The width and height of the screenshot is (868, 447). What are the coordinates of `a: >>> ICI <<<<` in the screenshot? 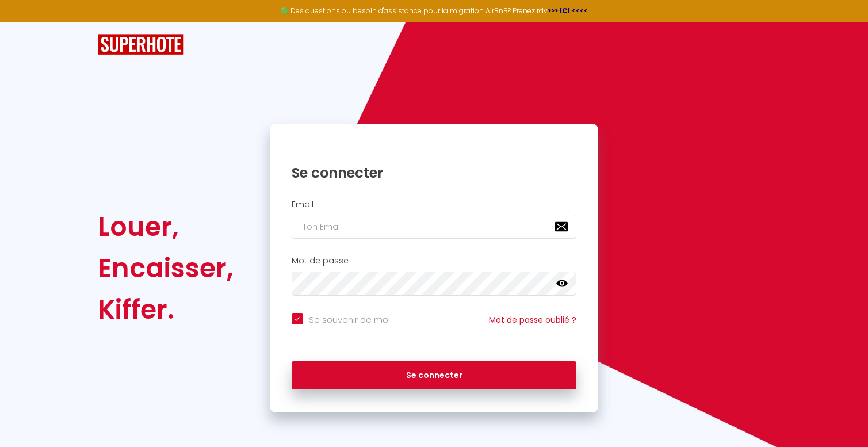 It's located at (568, 11).